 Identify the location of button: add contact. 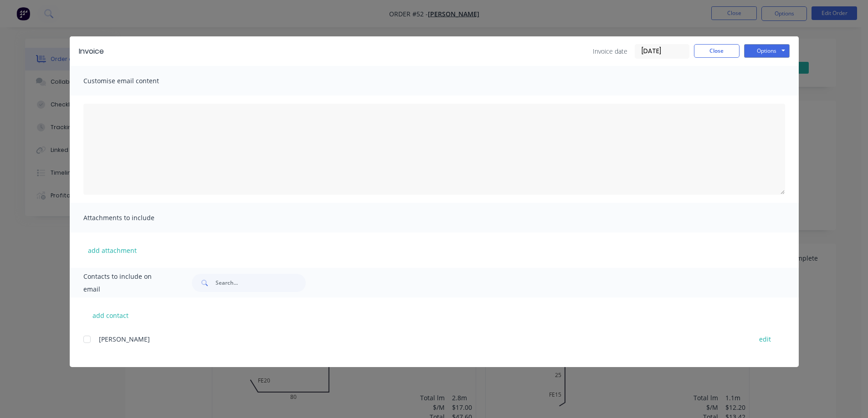
(111, 316).